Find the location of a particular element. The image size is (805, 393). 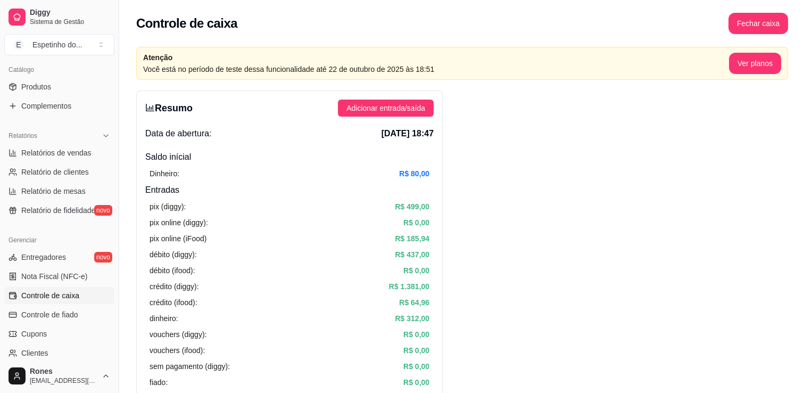

article: pix (diggy): is located at coordinates (168, 206).